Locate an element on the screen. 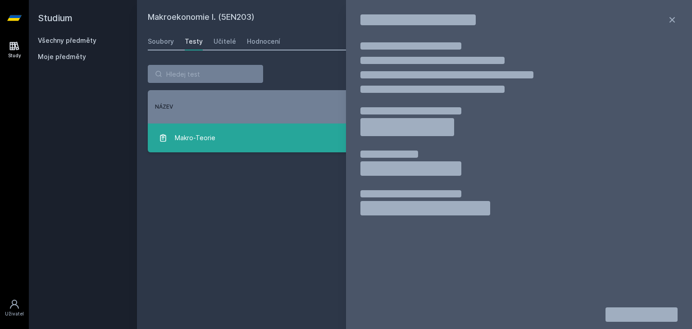 Image resolution: width=692 pixels, height=329 pixels. a: Soubory is located at coordinates (161, 41).